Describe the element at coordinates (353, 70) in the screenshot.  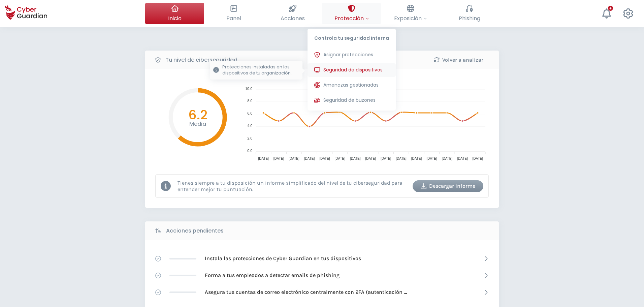
I see `span: Seguridad de dispositivos` at that location.